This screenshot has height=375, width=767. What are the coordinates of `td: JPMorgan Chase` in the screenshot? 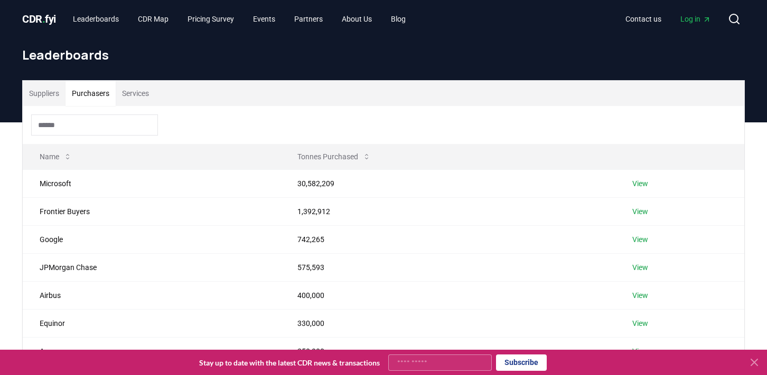 It's located at (152, 267).